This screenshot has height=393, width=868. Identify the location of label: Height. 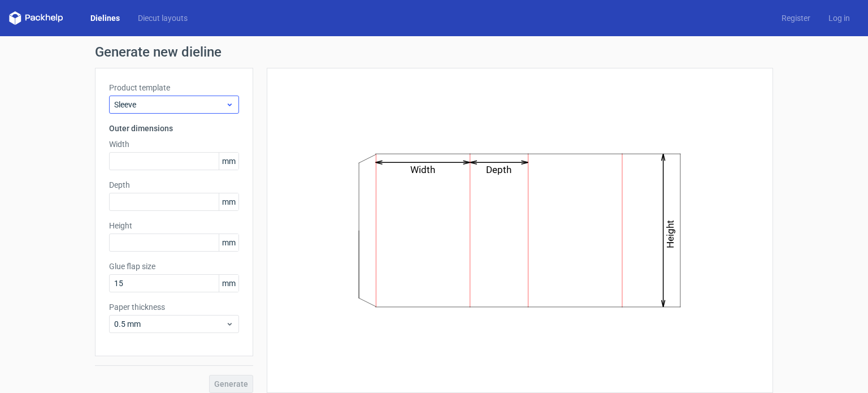
(174, 226).